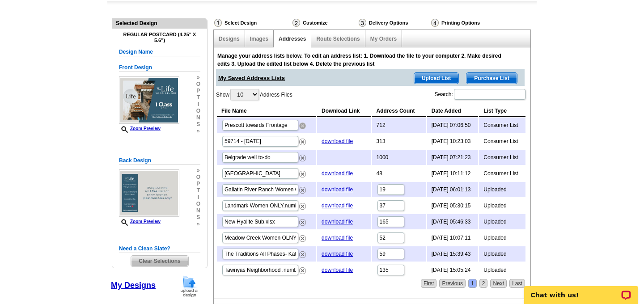  I want to click on h5: Need a Clean Slate?, so click(160, 249).